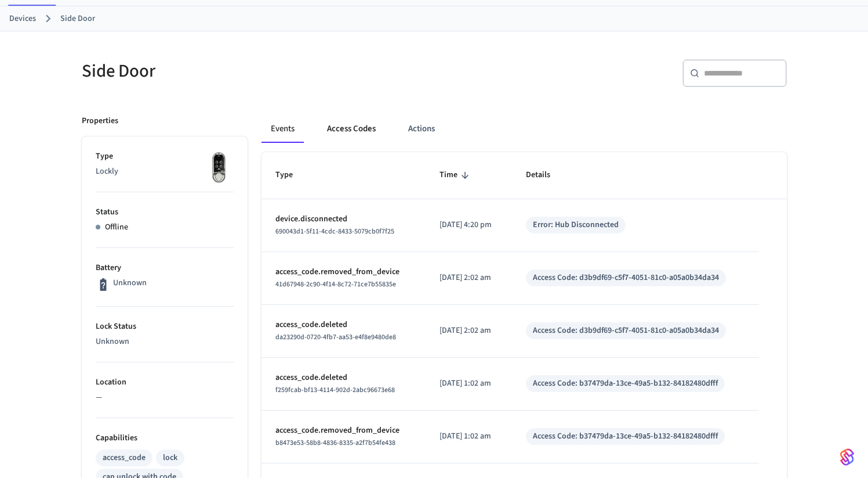  I want to click on p: Battery, so click(165, 267).